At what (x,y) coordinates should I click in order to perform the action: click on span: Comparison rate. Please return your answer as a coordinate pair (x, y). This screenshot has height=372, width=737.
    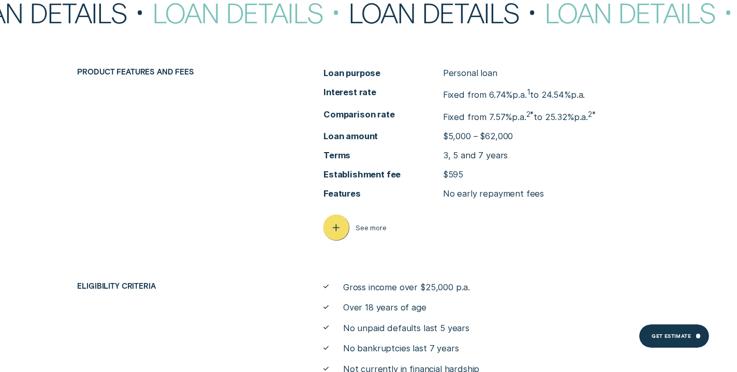
    Looking at the image, I should click on (383, 114).